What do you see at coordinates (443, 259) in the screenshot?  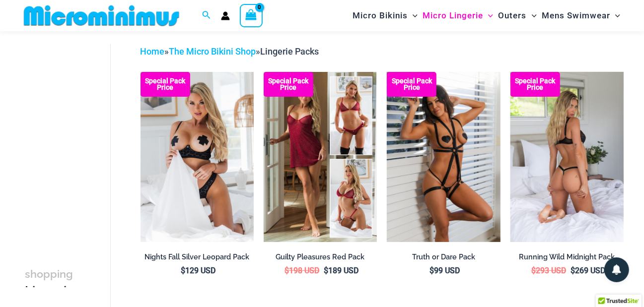 I see `a: Truth or Dare Pack` at bounding box center [443, 259].